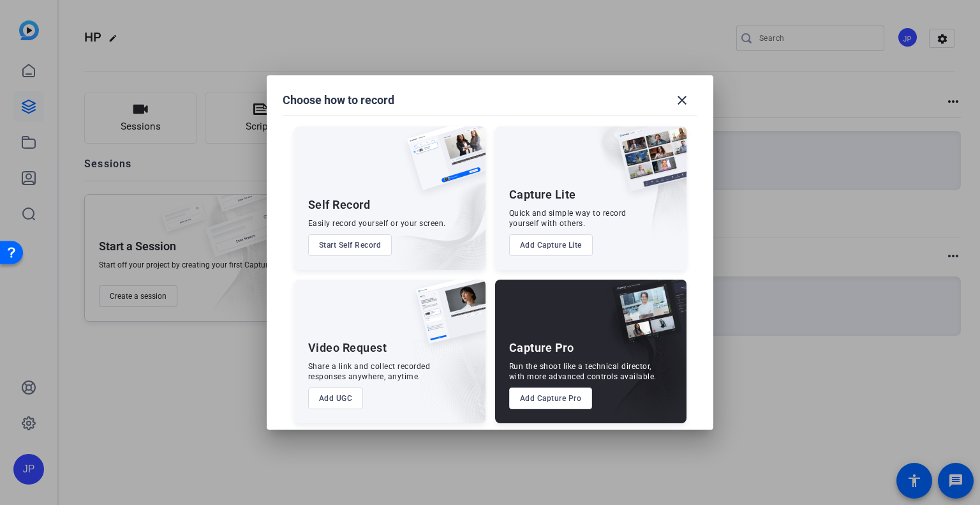  I want to click on img: embarkstudio-capture-lite.png, so click(629, 190).